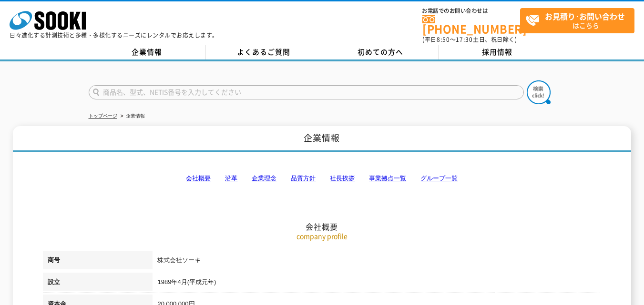  I want to click on span: (平日 ～ 土日、祝日除く), so click(469, 40).